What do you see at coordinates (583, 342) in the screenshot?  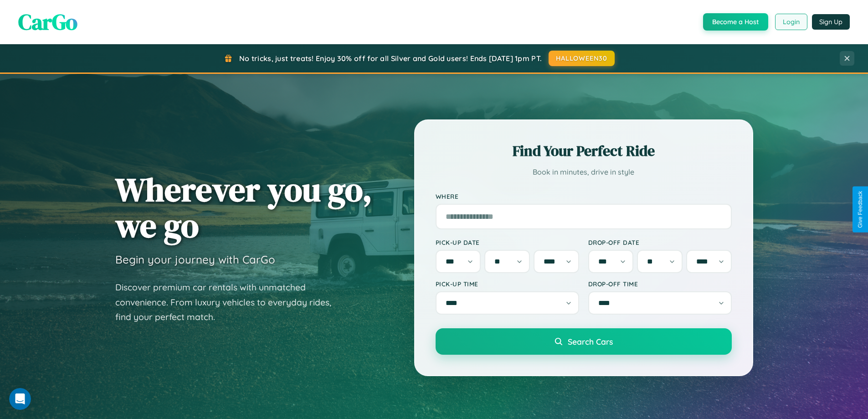 I see `button: Search Cars` at bounding box center [583, 342].